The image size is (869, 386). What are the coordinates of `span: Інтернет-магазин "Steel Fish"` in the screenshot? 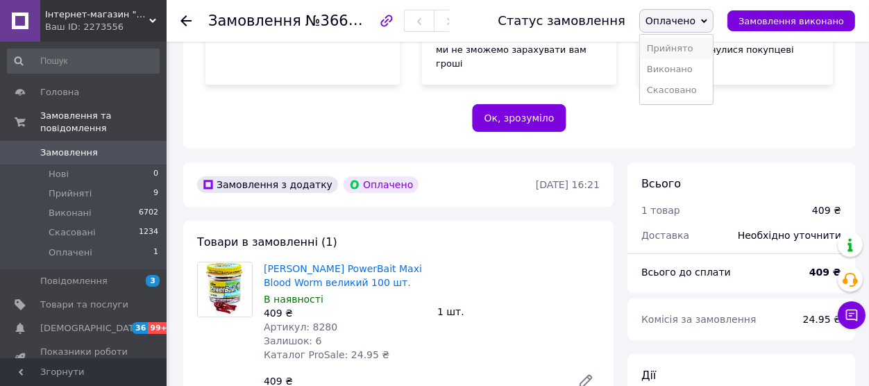 It's located at (97, 15).